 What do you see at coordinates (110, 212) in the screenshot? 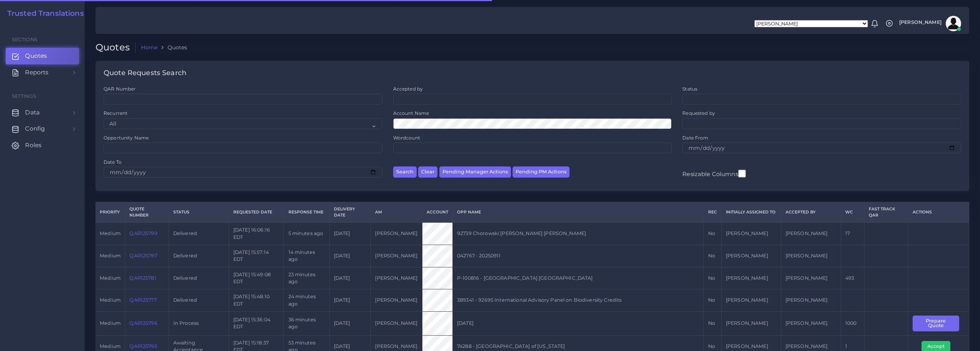
I see `th: Priority` at bounding box center [110, 212].